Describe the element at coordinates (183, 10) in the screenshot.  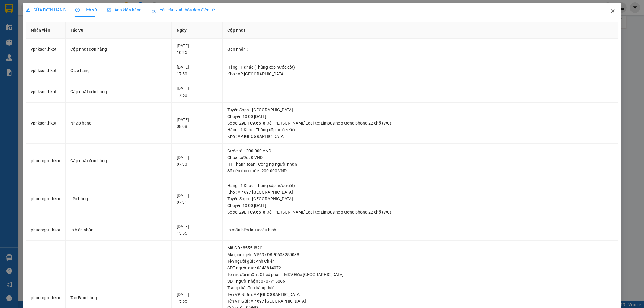
I see `span: Yêu cầu xuất hóa đơn điện tử` at that location.